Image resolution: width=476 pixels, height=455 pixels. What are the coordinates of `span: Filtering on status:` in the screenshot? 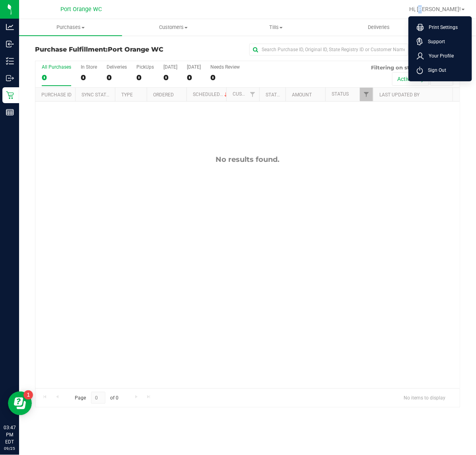 It's located at (397, 67).